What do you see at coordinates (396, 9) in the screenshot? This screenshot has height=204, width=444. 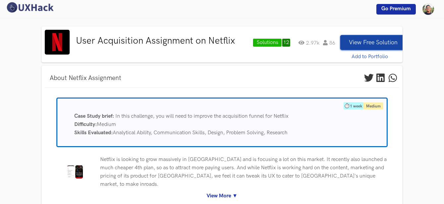 I see `a: Go Premium` at bounding box center [396, 9].